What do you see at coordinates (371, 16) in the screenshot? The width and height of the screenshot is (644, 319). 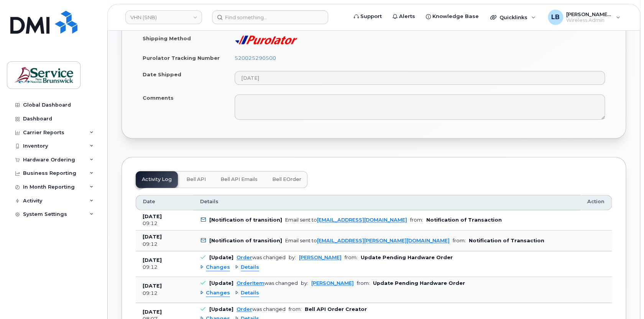 I see `span: Support` at bounding box center [371, 16].